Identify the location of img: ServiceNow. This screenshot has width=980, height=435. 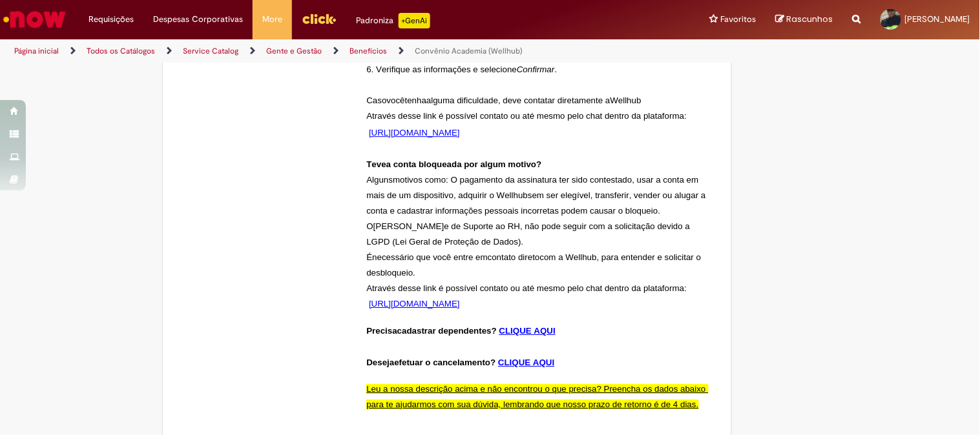
(34, 20).